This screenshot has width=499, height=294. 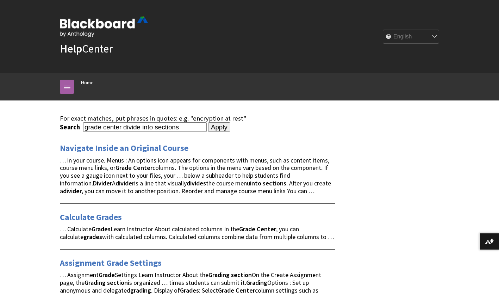 I want to click on strong: into, so click(x=256, y=183).